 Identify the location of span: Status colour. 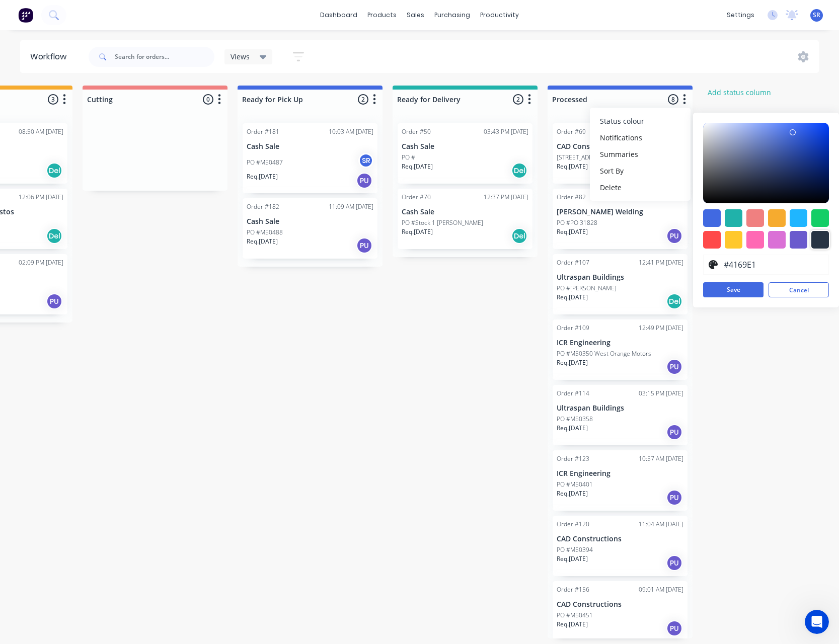
(622, 120).